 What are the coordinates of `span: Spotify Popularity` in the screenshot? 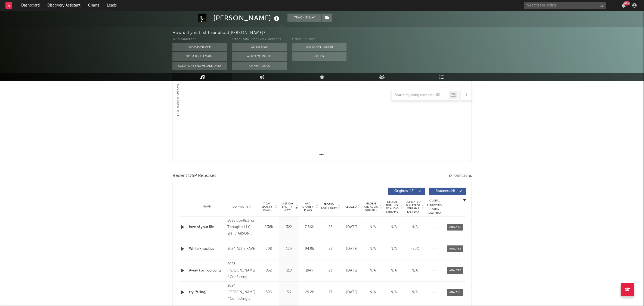 It's located at (329, 207).